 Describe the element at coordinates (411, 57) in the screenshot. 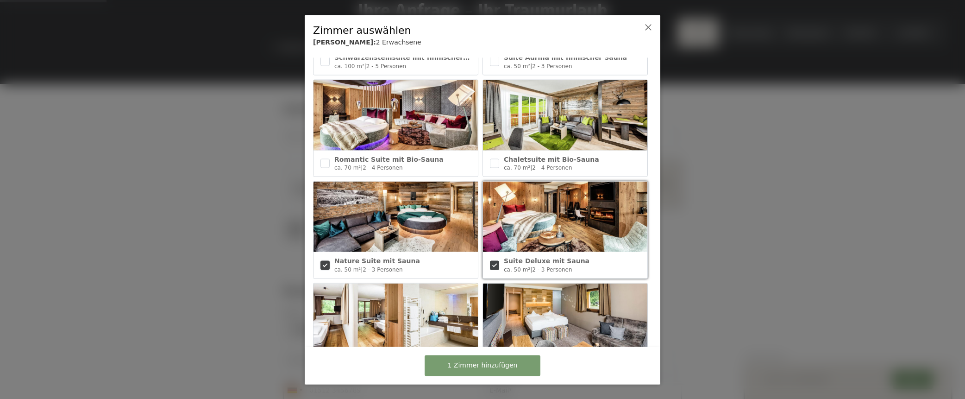

I see `span: Schwarzensteinsuite mit finnischer Sauna` at that location.